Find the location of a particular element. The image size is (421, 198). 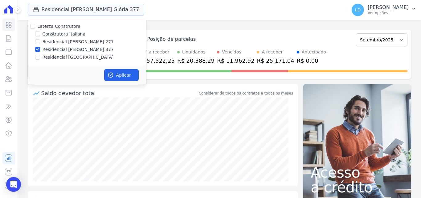

div: R$ 57.522,25 is located at coordinates (156, 60).